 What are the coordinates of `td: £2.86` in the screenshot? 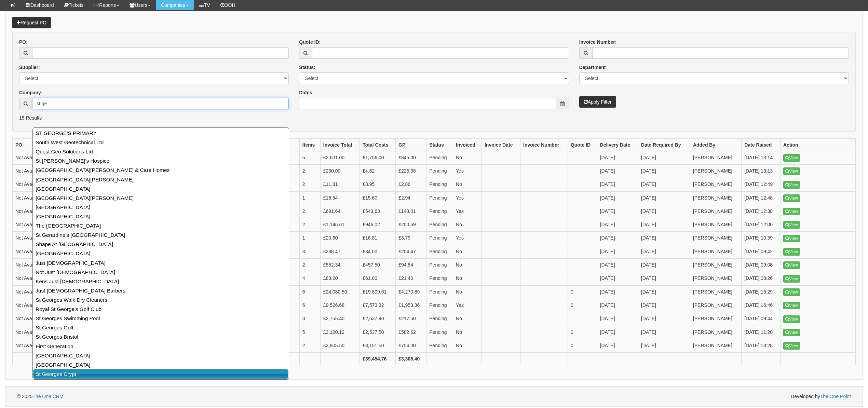 It's located at (411, 184).